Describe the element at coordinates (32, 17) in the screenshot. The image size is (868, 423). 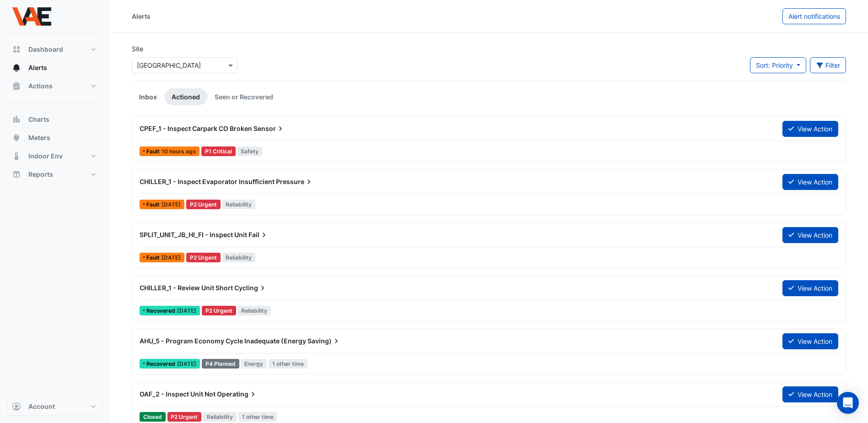
I see `img: Company Logo` at that location.